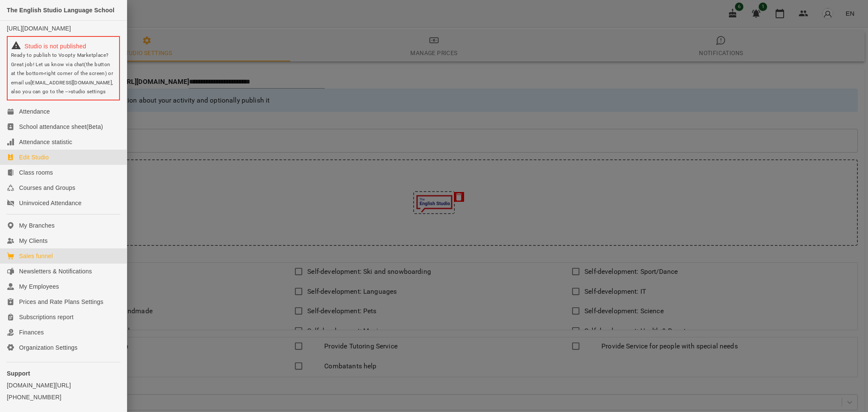 This screenshot has height=412, width=868. What do you see at coordinates (39, 286) in the screenshot?
I see `div: My Employees` at bounding box center [39, 286].